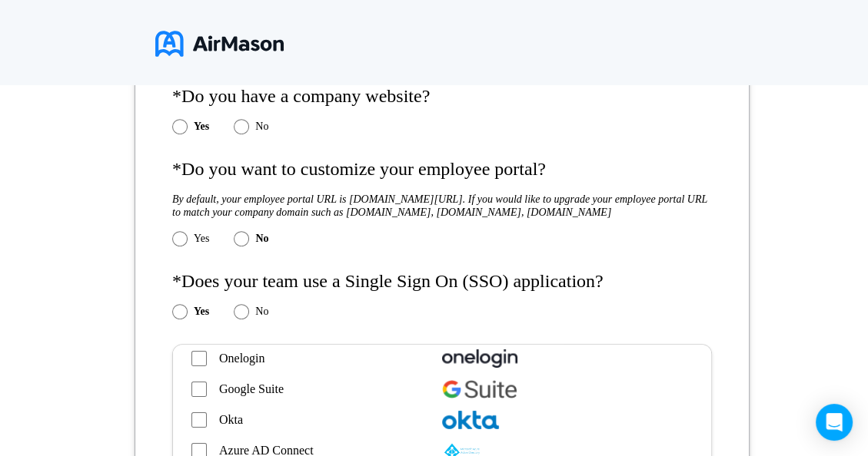 This screenshot has width=868, height=456. What do you see at coordinates (219, 44) in the screenshot?
I see `img: logo` at bounding box center [219, 44].